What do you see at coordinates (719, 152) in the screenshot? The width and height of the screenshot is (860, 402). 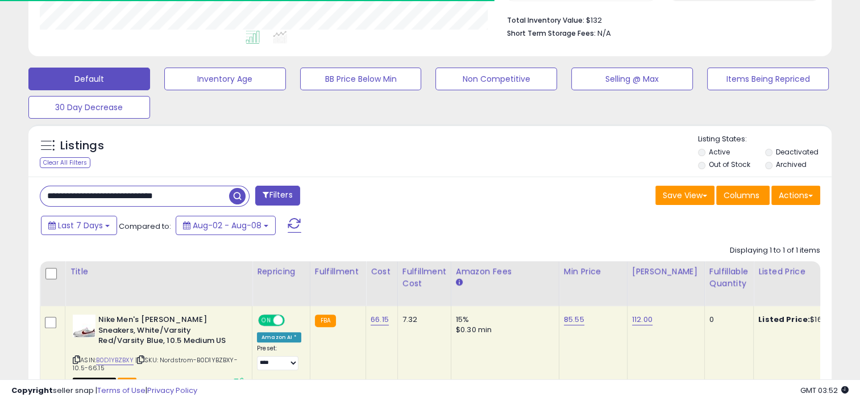 I see `label: Active` at bounding box center [719, 152].